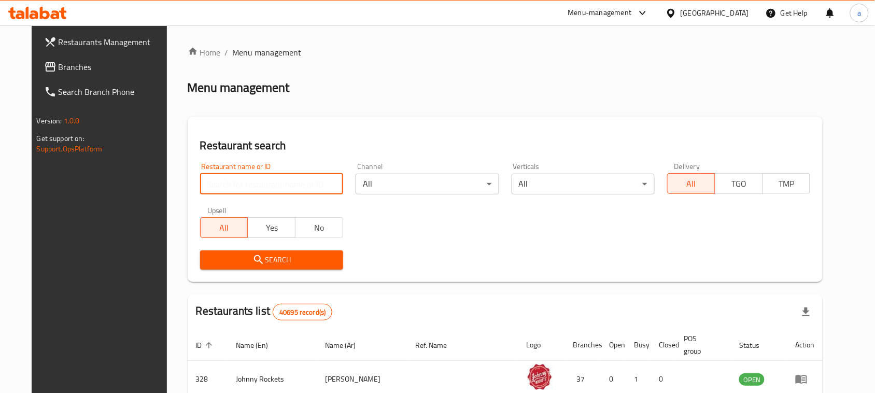  What do you see at coordinates (49, 121) in the screenshot?
I see `span: Version:` at bounding box center [49, 121].